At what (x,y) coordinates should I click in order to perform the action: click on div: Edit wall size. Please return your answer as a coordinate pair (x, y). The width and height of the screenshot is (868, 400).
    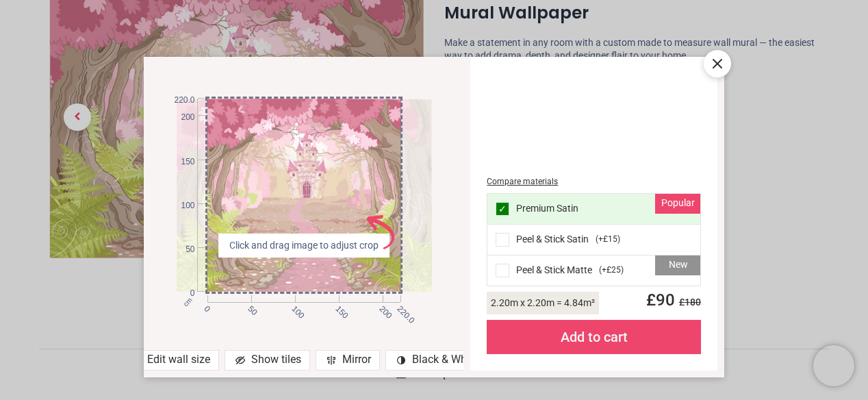
    Looking at the image, I should click on (170, 361).